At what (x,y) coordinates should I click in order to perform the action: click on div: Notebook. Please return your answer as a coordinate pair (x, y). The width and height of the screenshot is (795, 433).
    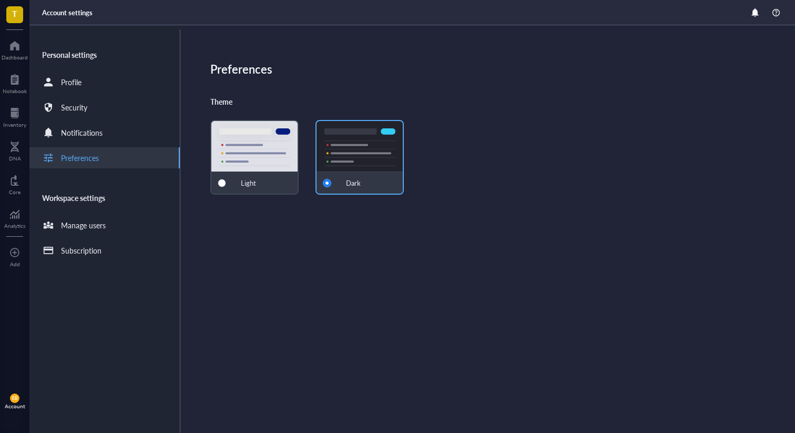
    Looking at the image, I should click on (15, 91).